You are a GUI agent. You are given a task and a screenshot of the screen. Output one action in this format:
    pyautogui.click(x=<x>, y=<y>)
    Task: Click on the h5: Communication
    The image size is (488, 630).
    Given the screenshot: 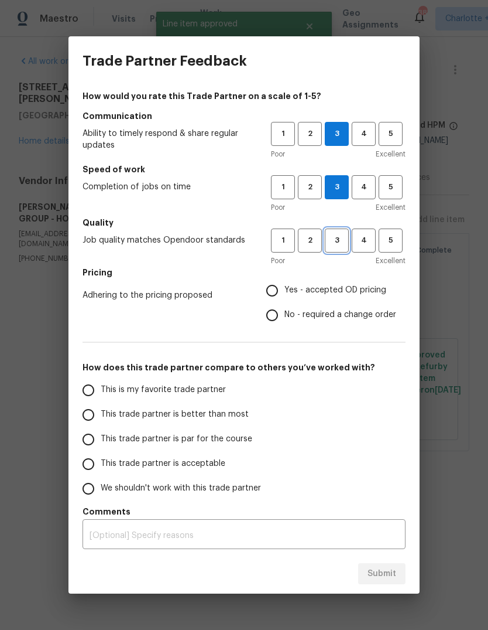 What is the action you would take?
    pyautogui.click(x=244, y=116)
    